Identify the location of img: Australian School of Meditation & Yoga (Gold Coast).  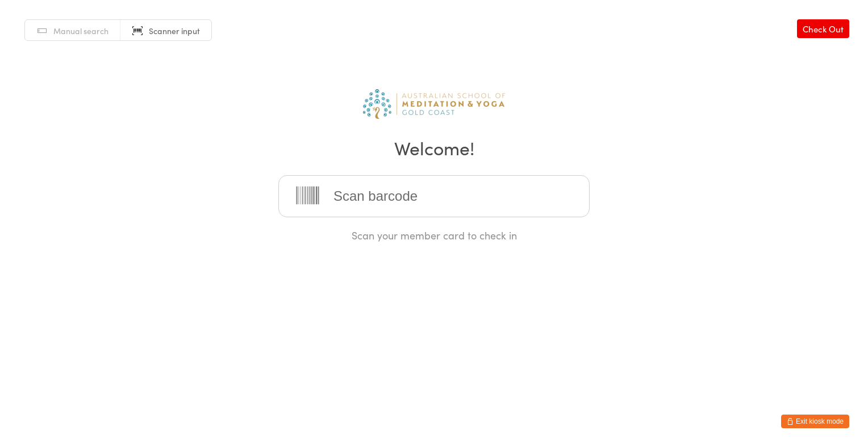
(434, 104).